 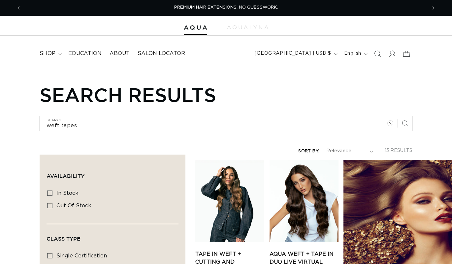 I want to click on span: shop, so click(x=48, y=53).